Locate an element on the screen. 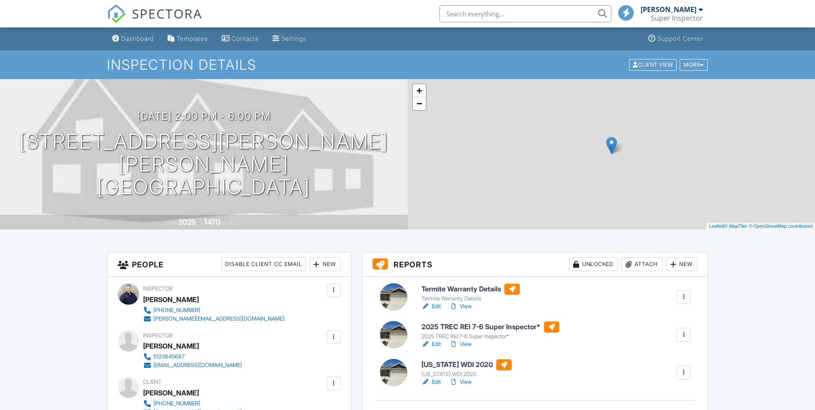  div: More is located at coordinates (694, 64).